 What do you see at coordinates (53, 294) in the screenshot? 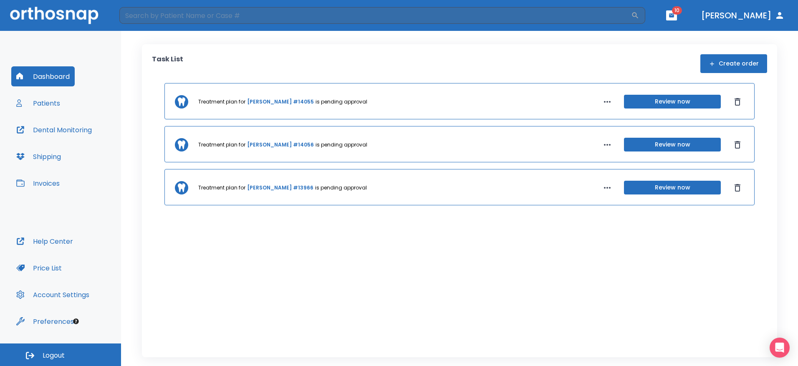
I see `button: Account Settings` at bounding box center [53, 294].